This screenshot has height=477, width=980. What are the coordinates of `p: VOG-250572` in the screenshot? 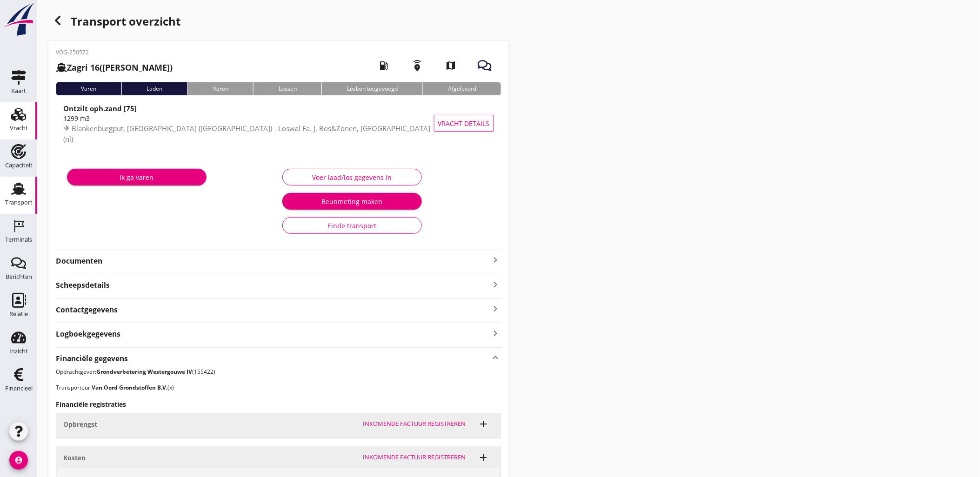 It's located at (114, 52).